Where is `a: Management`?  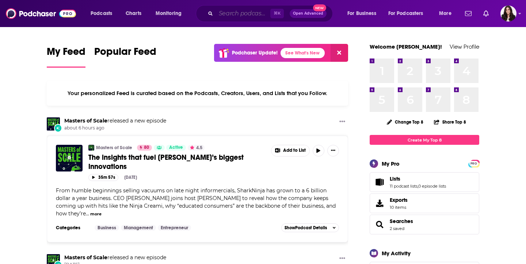
a: Management is located at coordinates (138, 228).